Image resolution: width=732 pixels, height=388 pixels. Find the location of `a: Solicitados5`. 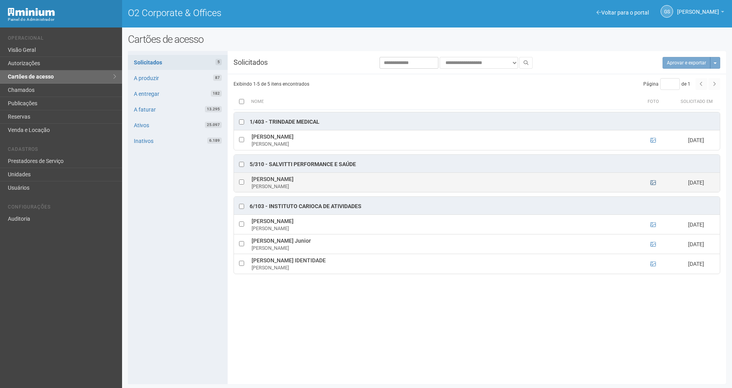

a: Solicitados5 is located at coordinates (178, 62).